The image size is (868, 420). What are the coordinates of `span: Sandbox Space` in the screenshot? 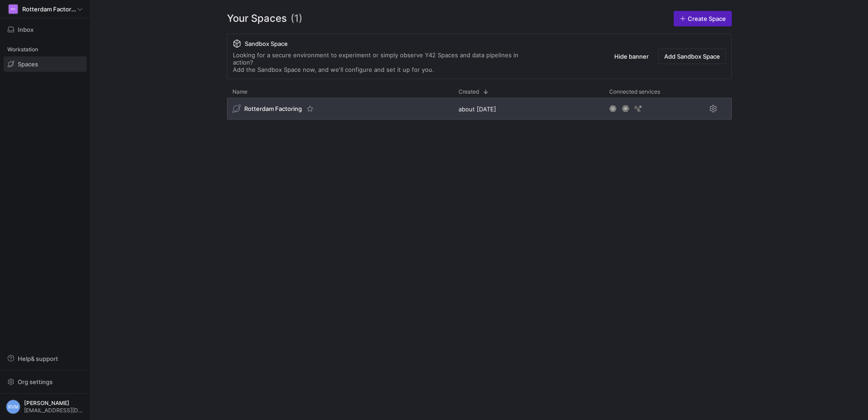 It's located at (266, 44).